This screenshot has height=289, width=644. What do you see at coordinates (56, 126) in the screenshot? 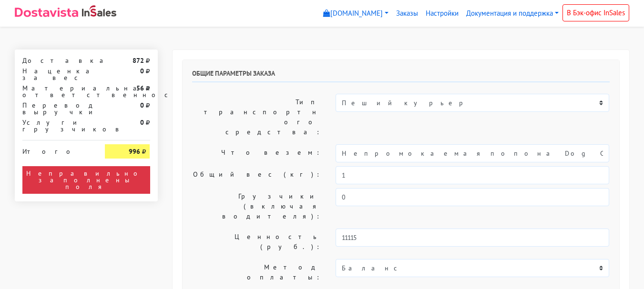
I see `div: Услуги грузчиков` at bounding box center [56, 126].